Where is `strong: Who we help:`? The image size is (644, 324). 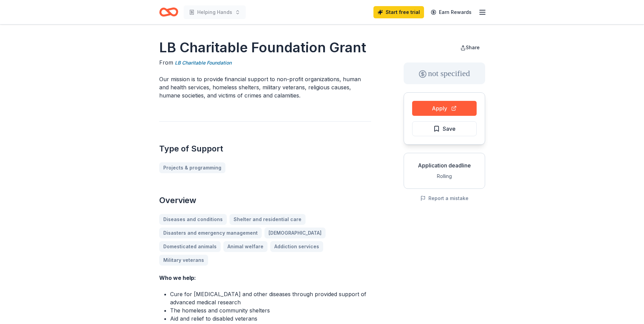 strong: Who we help: is located at coordinates (178, 278).